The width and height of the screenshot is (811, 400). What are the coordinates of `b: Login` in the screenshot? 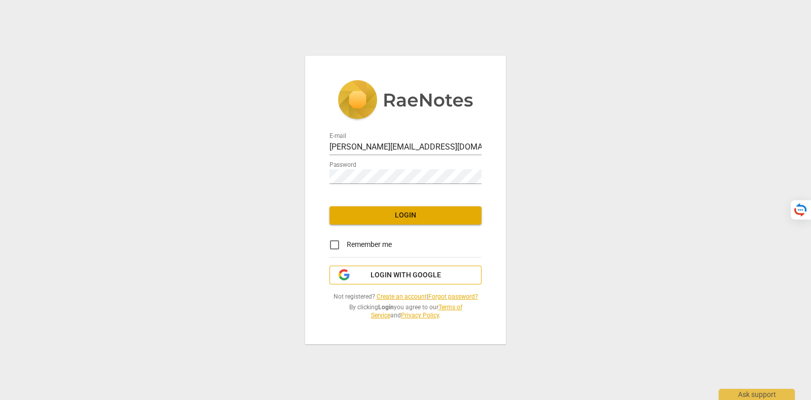 It's located at (386, 307).